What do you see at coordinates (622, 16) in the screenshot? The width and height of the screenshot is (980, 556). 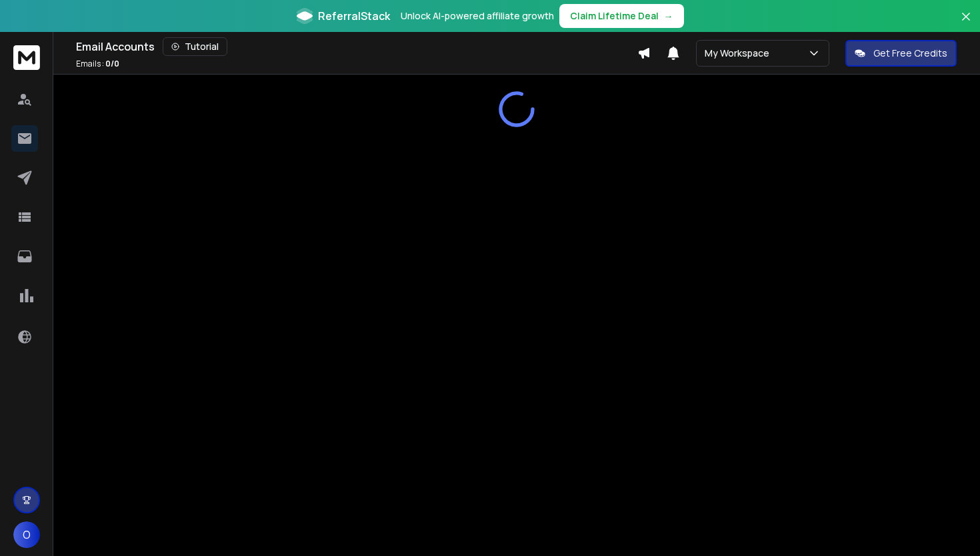 I see `button: Claim Lifetime Deal→` at bounding box center [622, 16].